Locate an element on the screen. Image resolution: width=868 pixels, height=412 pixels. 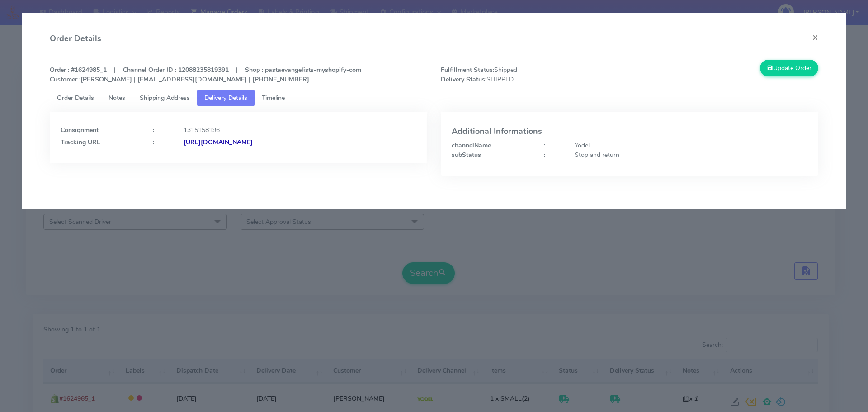
strong: Customer : is located at coordinates (65, 79).